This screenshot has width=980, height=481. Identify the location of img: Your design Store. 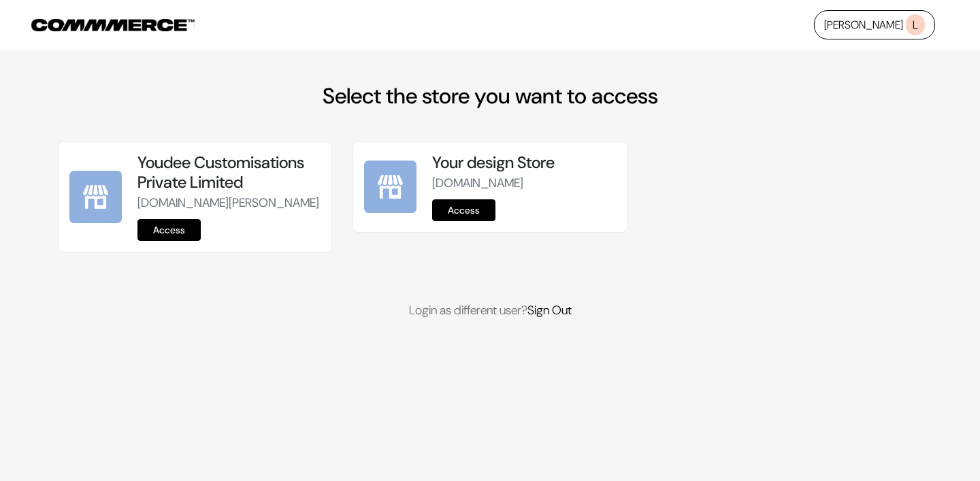
(390, 187).